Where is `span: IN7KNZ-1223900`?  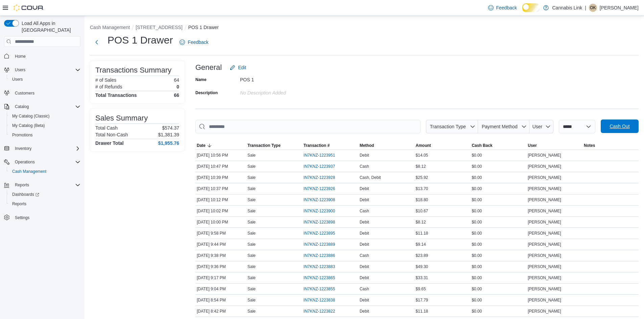 span: IN7KNZ-1223900 is located at coordinates (319, 211).